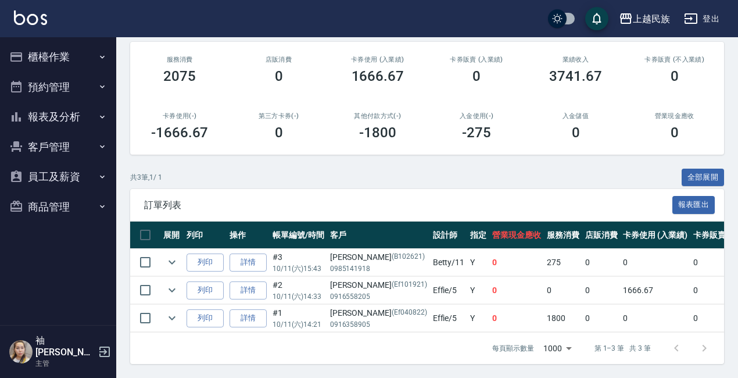  Describe the element at coordinates (694, 205) in the screenshot. I see `button: 報表匯出` at that location.